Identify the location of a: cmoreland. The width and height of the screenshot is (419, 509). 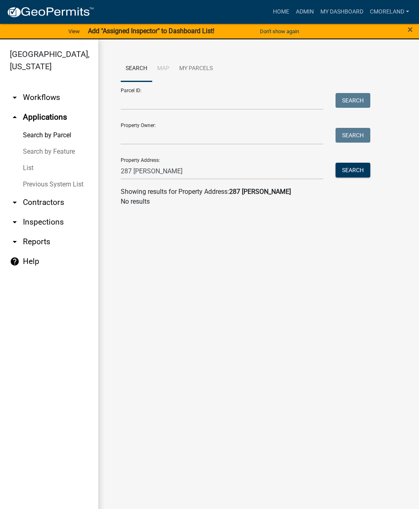
(390, 12).